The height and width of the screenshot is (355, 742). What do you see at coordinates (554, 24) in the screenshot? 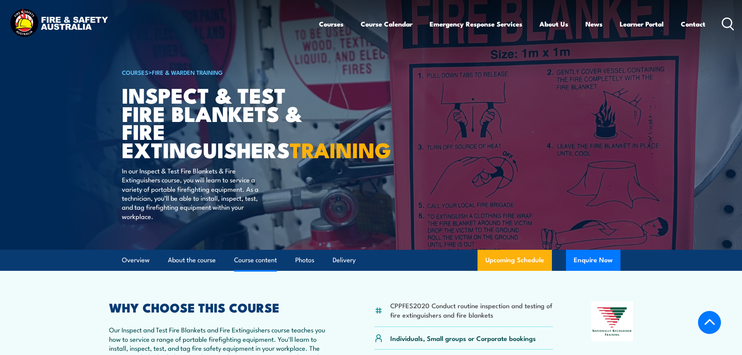
I see `a: About Us` at bounding box center [554, 24].